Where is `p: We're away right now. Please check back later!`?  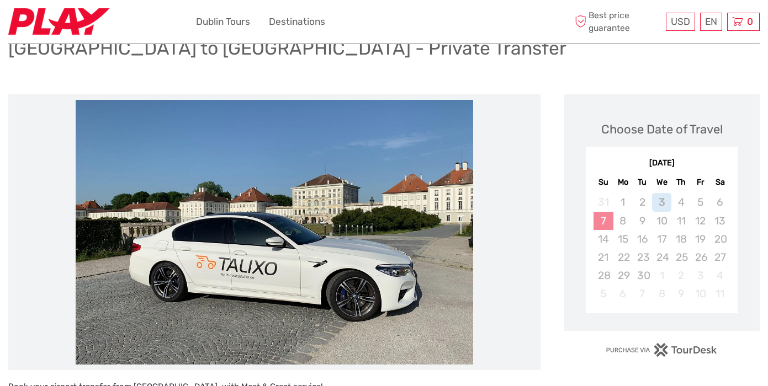 p: We're away right now. Please check back later! is located at coordinates (70, 24).